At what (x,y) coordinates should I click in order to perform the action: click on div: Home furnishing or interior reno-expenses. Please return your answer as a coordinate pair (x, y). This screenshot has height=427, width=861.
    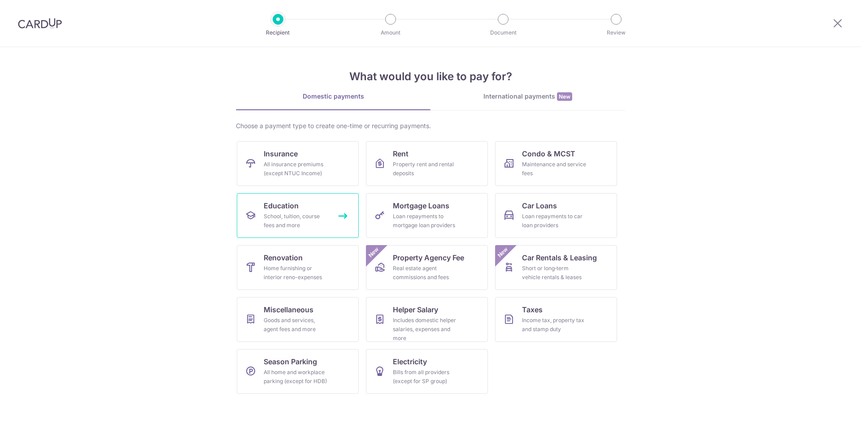
    Looking at the image, I should click on (296, 273).